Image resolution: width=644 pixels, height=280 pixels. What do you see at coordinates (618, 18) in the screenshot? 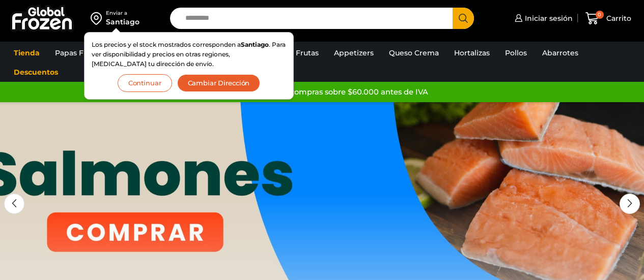
I see `span: Carrito` at bounding box center [618, 18].